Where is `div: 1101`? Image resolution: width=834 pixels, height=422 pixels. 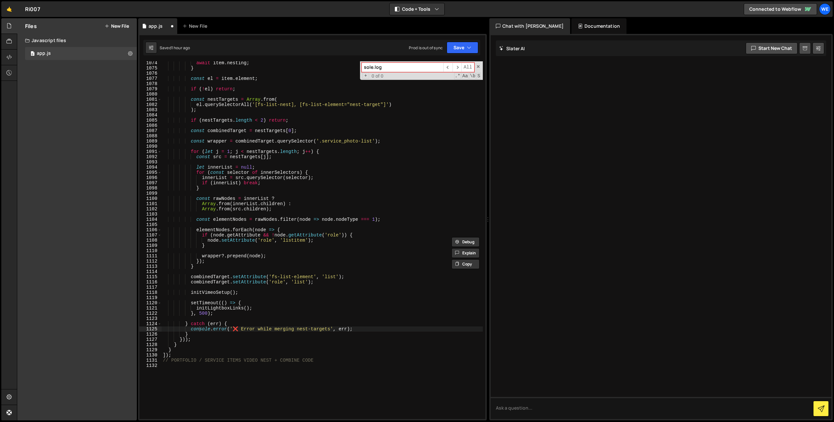
div: 1101 is located at coordinates (151, 204).